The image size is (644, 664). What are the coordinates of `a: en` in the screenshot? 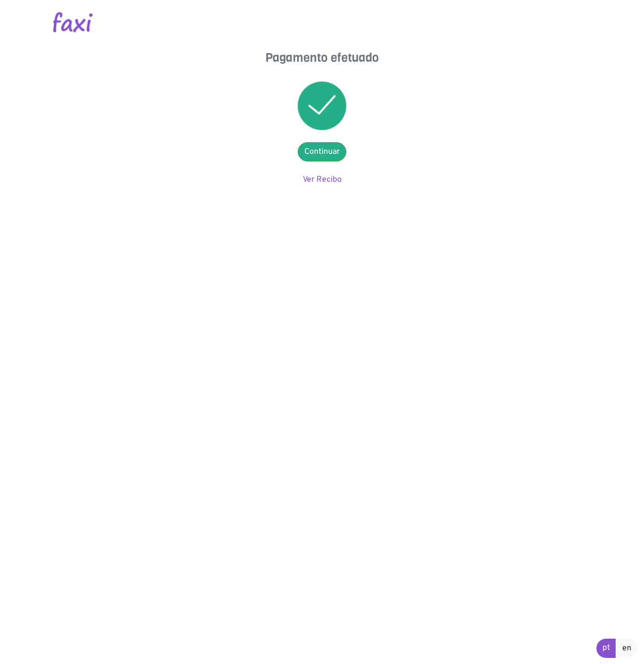 It's located at (627, 649).